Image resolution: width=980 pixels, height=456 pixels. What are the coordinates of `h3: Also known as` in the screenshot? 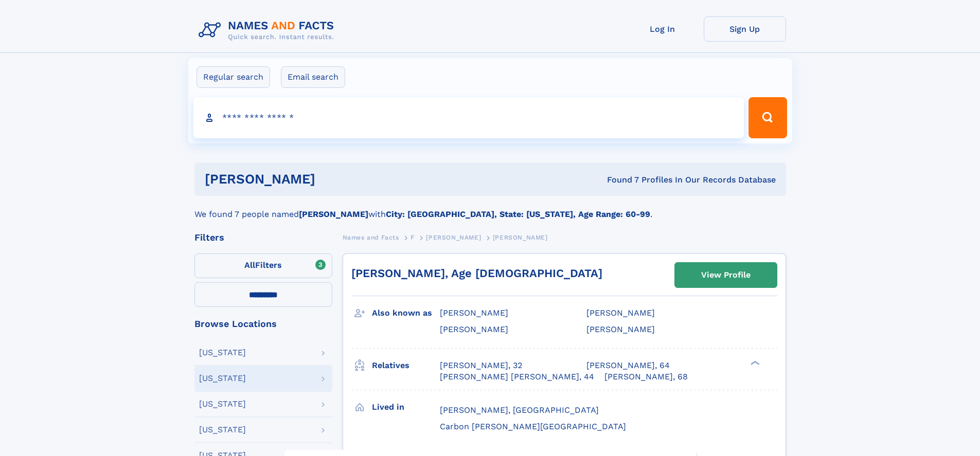 It's located at (406, 313).